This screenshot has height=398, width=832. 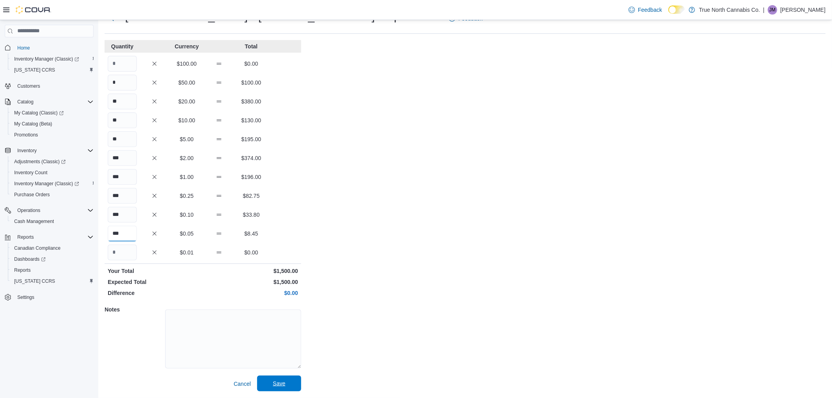 What do you see at coordinates (54, 102) in the screenshot?
I see `span: Catalog` at bounding box center [54, 102].